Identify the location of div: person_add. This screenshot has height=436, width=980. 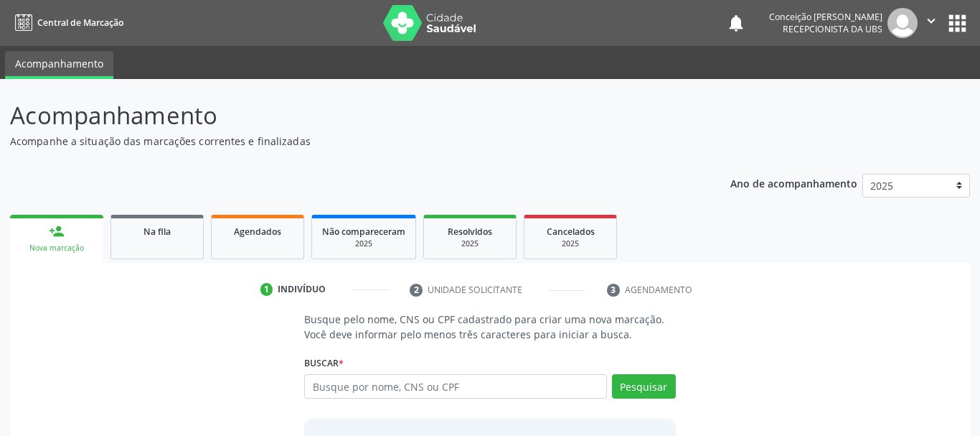
(57, 231).